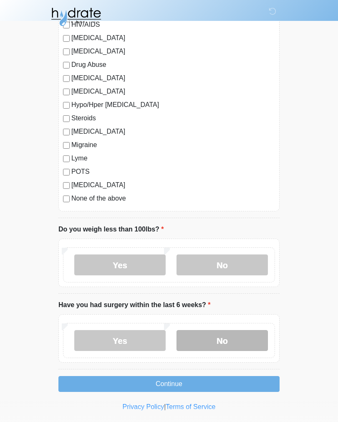 Image resolution: width=338 pixels, height=422 pixels. I want to click on input: Lyme, so click(66, 159).